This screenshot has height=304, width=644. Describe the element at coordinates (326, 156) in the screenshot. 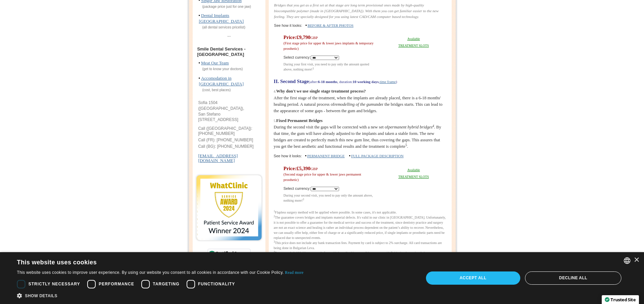

I see `a: PERMANENT BRIDGE` at that location.